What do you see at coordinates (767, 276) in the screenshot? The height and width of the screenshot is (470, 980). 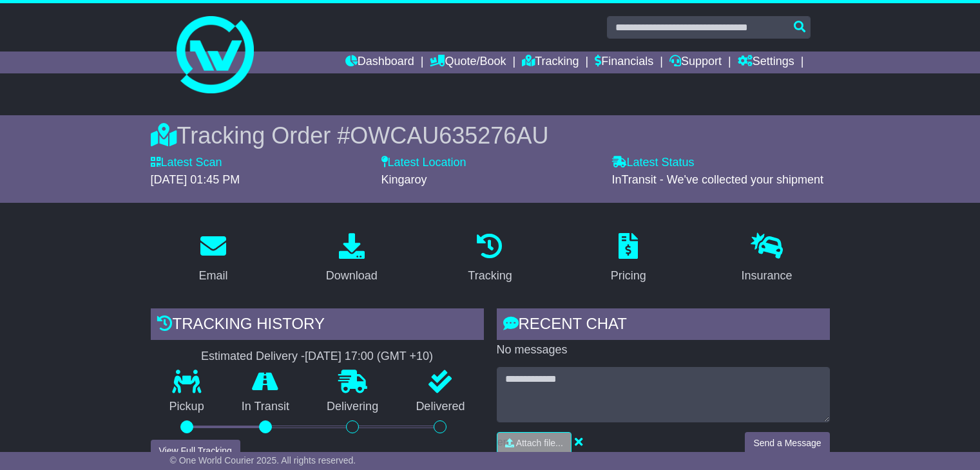 I see `div: Insurance` at bounding box center [767, 276].